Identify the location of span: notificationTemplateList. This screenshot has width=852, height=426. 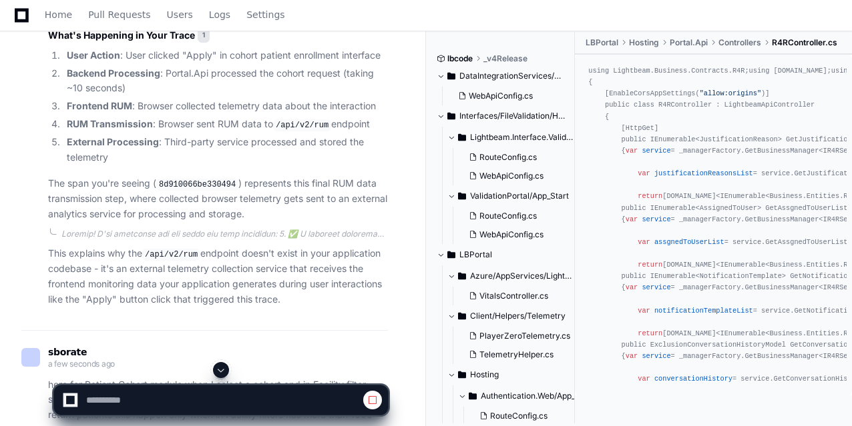
(703, 311).